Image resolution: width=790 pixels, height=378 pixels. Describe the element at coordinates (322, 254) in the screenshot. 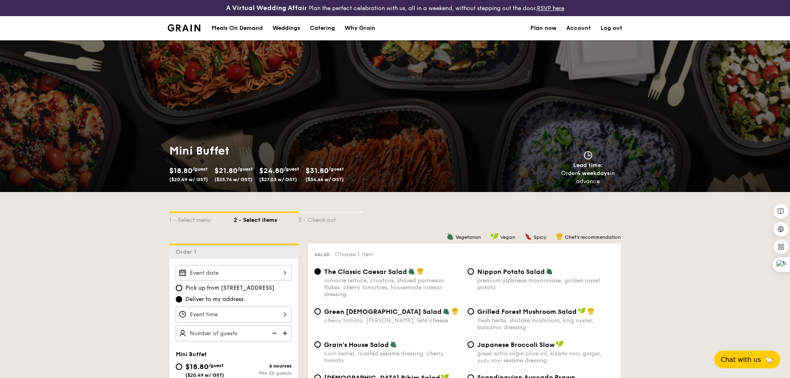

I see `span: Salad` at that location.